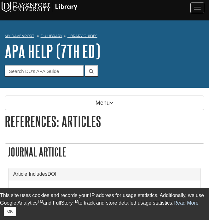  I want to click on a: My Davenport, so click(19, 36).